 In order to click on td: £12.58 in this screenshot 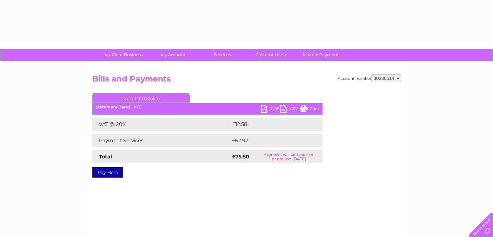, I will do `click(270, 124)`.